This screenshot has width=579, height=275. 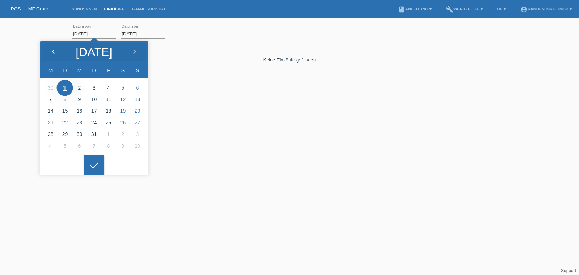 What do you see at coordinates (450, 9) in the screenshot?
I see `i: build` at bounding box center [450, 9].